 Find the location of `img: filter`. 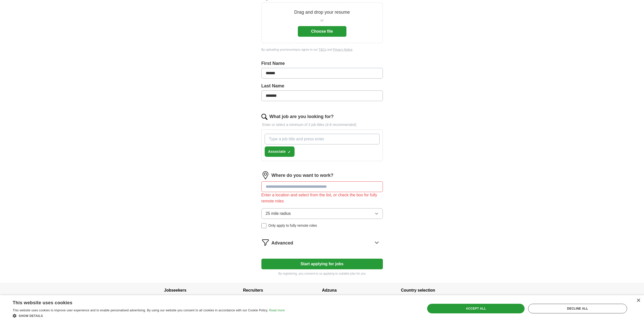

img: filter is located at coordinates (266, 243).